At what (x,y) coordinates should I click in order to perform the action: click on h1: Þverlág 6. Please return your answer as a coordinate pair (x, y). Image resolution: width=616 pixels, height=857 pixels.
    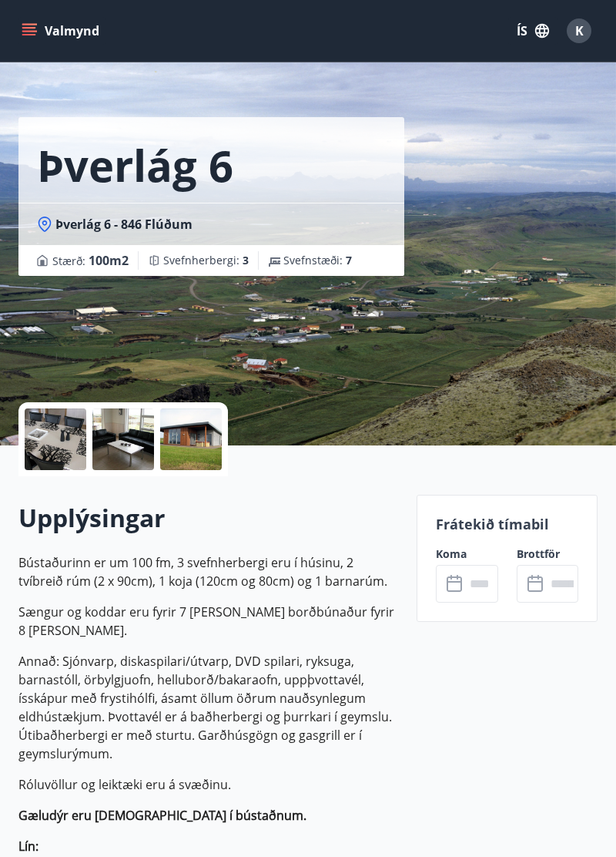
    Looking at the image, I should click on (135, 165).